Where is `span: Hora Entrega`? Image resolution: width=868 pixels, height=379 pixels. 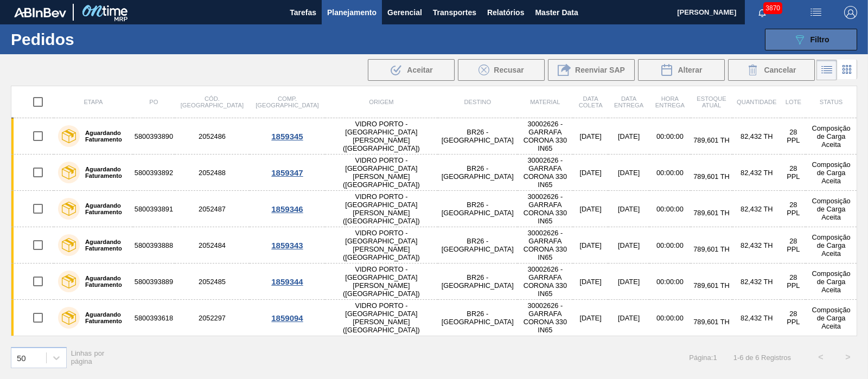 span: Hora Entrega is located at coordinates (670, 102).